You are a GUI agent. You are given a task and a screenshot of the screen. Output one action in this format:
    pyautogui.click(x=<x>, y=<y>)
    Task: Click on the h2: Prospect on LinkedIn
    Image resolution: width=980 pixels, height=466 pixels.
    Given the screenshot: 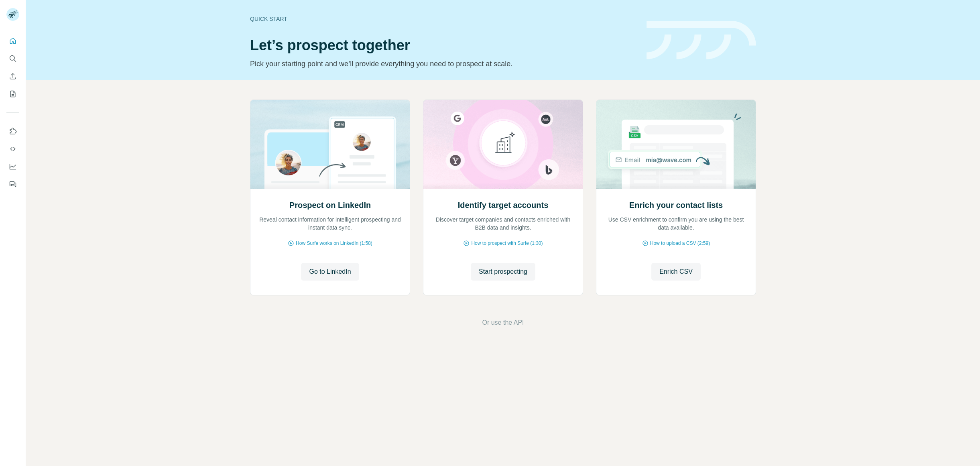 What is the action you would take?
    pyautogui.click(x=330, y=205)
    